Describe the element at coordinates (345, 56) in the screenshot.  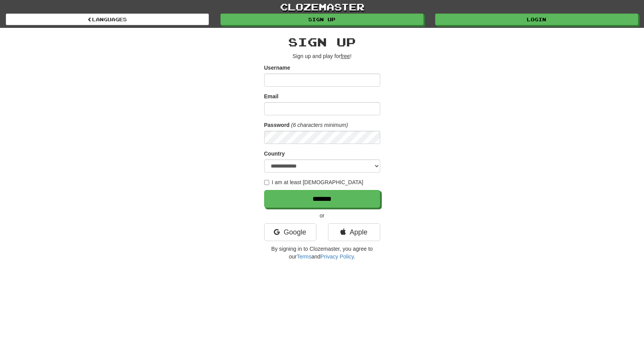
I see `u: free` at that location.